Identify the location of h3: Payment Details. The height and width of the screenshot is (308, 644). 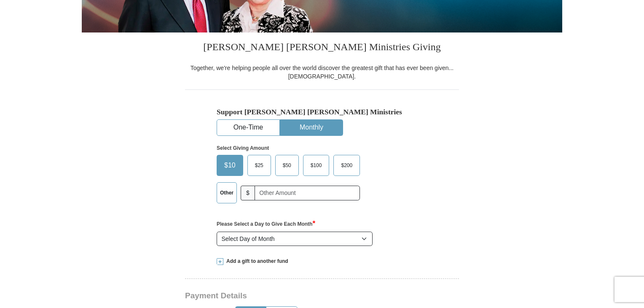
(293, 296).